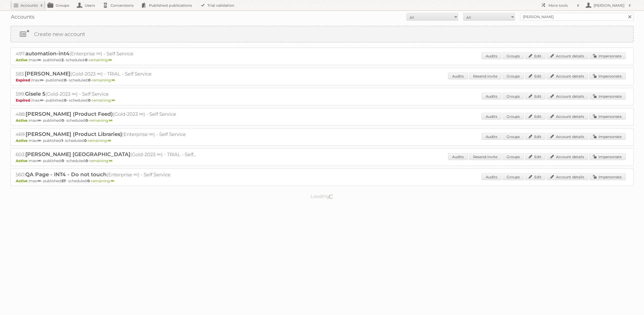 The image size is (644, 315). I want to click on h2: 497: (Enterprise ∞) - Self Service, so click(106, 54).